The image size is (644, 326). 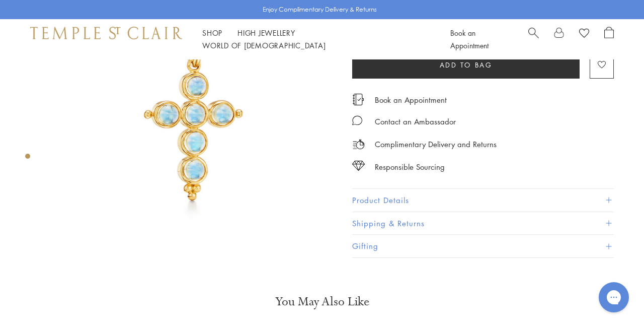 I want to click on a: ShopShop, so click(x=212, y=33).